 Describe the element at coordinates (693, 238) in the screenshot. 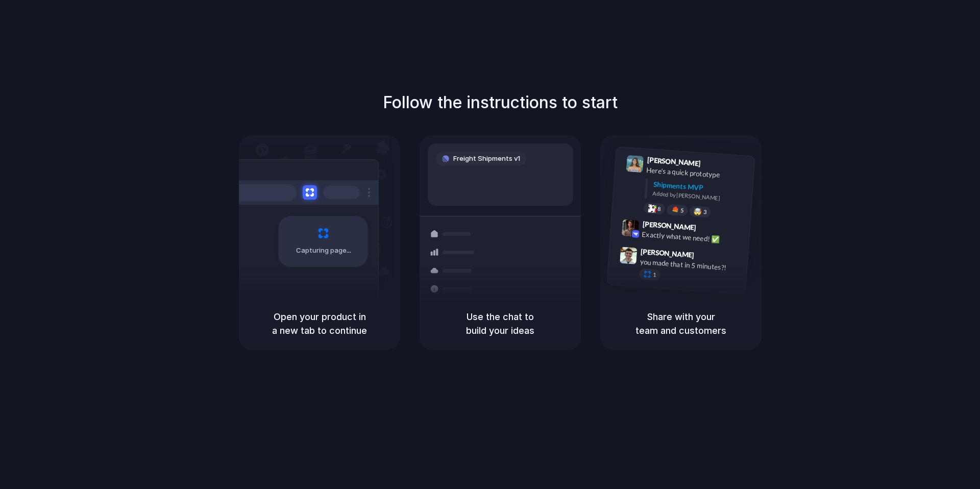

I see `div: Exactly what we need! ✅` at that location.